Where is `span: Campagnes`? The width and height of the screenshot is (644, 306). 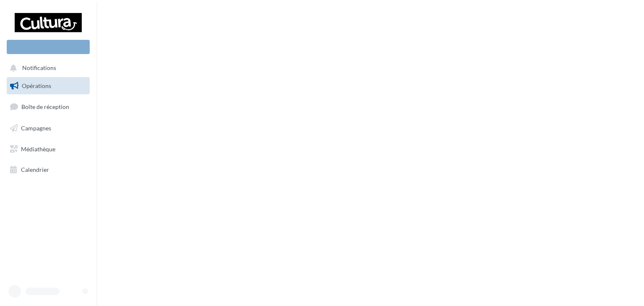 span: Campagnes is located at coordinates (36, 128).